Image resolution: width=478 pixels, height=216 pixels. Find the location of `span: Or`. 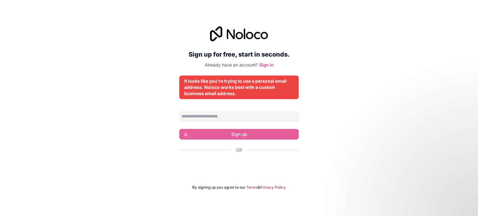

span: Or is located at coordinates (239, 150).